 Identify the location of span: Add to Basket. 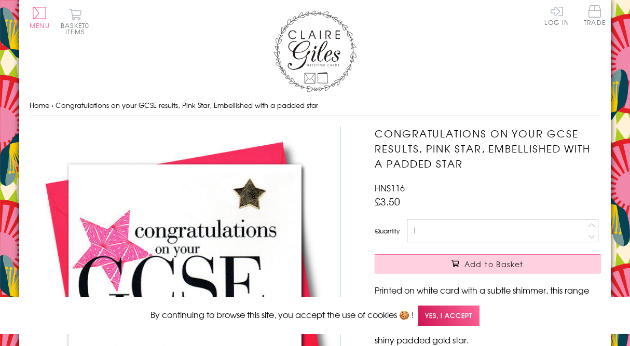
(494, 264).